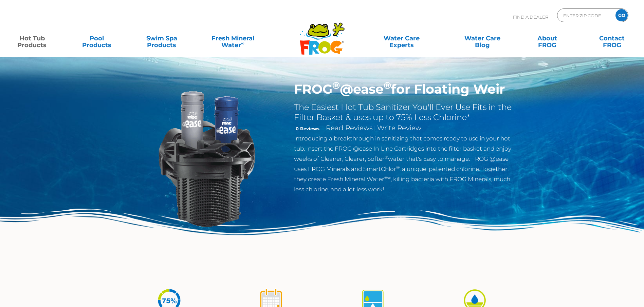 The image size is (644, 307). Describe the element at coordinates (405, 112) in the screenshot. I see `h2: The Easiest Hot Tub Sanitizer You'll Ever Use Fits in the Filter Basket & uses up to 75% Less Chl...` at that location.